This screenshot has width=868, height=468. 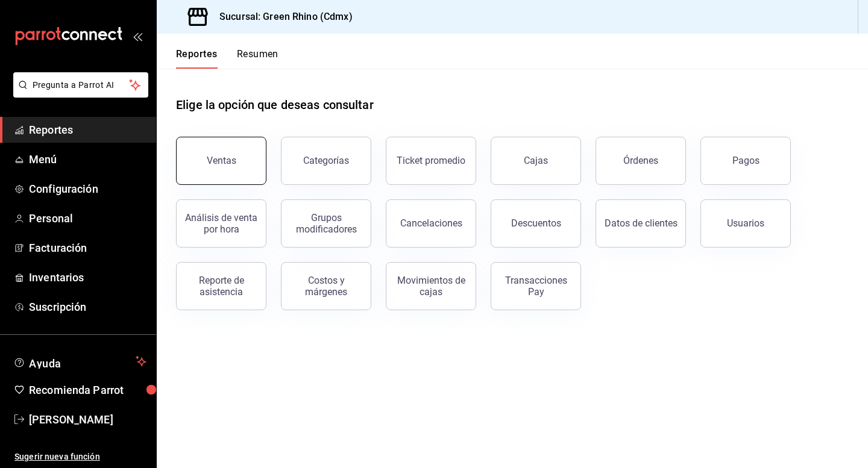 What do you see at coordinates (641, 223) in the screenshot?
I see `button: Datos de clientes` at bounding box center [641, 223].